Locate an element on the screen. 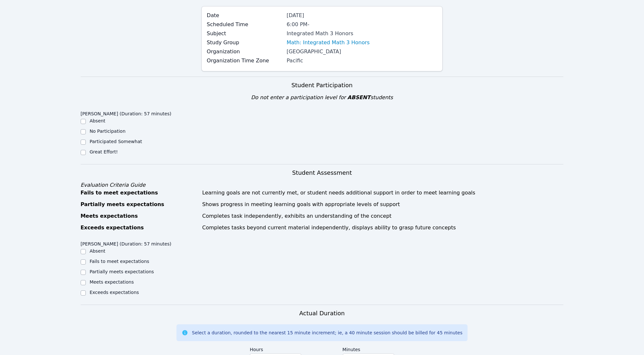 This screenshot has height=355, width=644. div: Select a duration, rounded to the nearest 15 minute increment; ie, a 40 minute session should be ... is located at coordinates (326, 333).